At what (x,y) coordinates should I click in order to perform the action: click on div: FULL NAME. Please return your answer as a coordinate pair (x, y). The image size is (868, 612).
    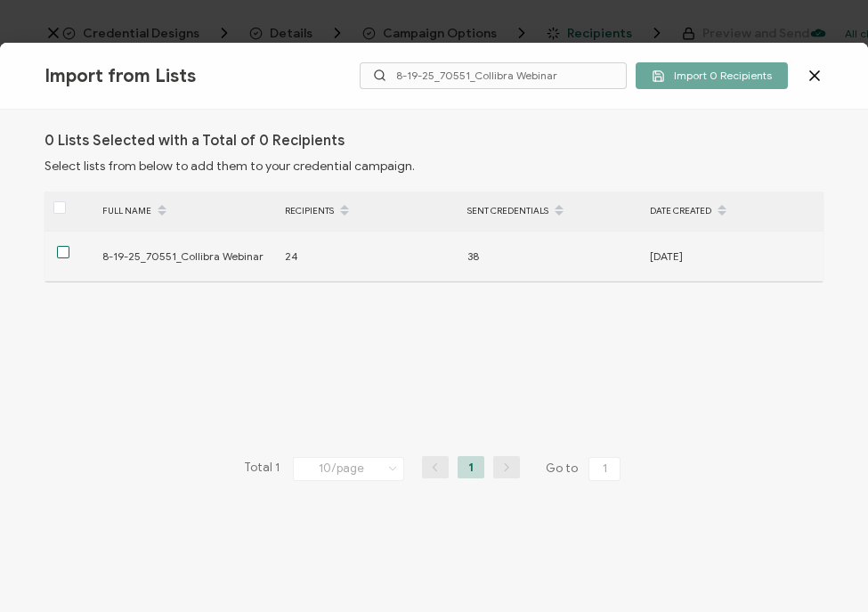
    Looking at the image, I should click on (184, 211).